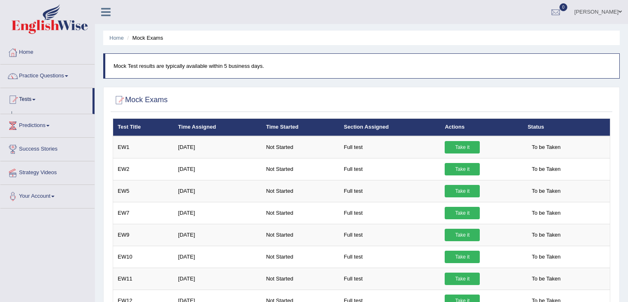 Image resolution: width=628 pixels, height=302 pixels. I want to click on a: Practice Questions, so click(48, 75).